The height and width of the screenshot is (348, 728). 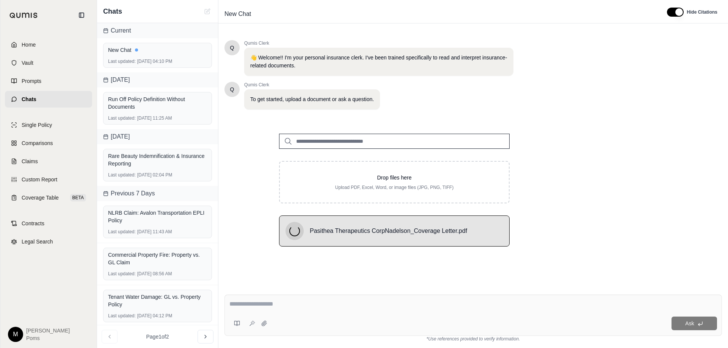 What do you see at coordinates (40, 198) in the screenshot?
I see `span: Coverage Table` at bounding box center [40, 198].